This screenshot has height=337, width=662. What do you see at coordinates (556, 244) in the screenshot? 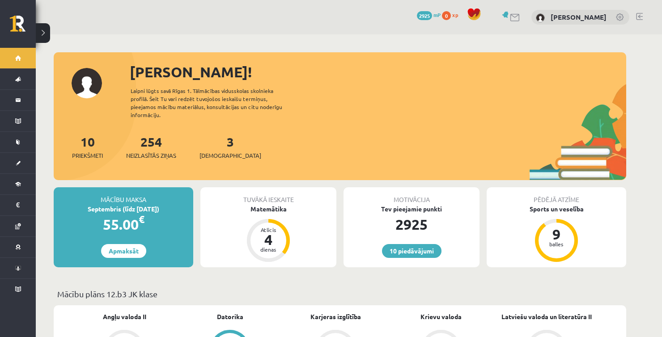
I see `div: balles` at bounding box center [556, 244].